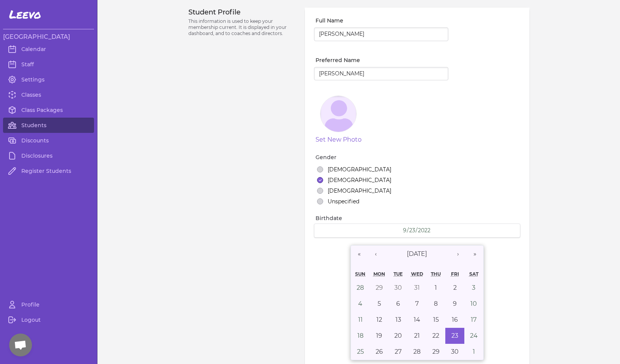 This screenshot has height=364, width=620. What do you see at coordinates (473, 287) in the screenshot?
I see `abbr: September 3, 2022` at bounding box center [473, 287].